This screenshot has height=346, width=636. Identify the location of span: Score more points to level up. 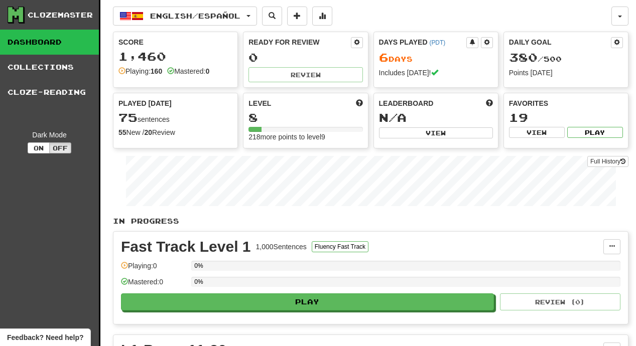
(359, 103).